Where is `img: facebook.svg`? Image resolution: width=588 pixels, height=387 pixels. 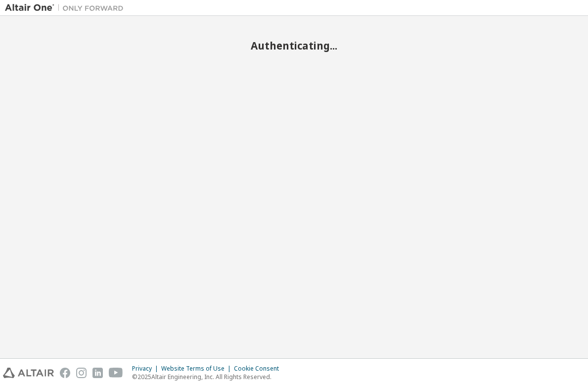
img: facebook.svg is located at coordinates (65, 373).